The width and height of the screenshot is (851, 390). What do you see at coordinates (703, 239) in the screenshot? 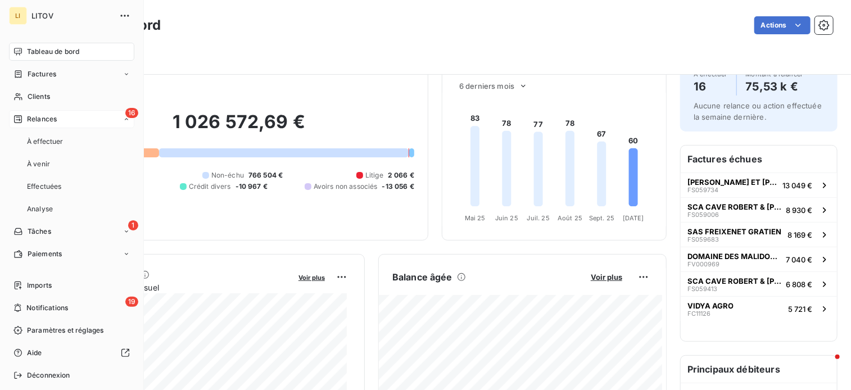
I see `span: FS059683` at bounding box center [703, 239].